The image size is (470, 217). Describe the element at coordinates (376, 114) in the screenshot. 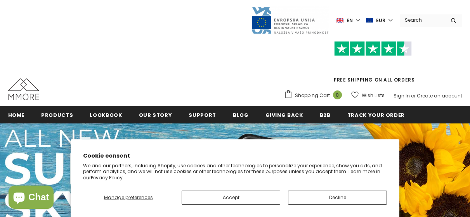

I see `a: Track your order` at that location.